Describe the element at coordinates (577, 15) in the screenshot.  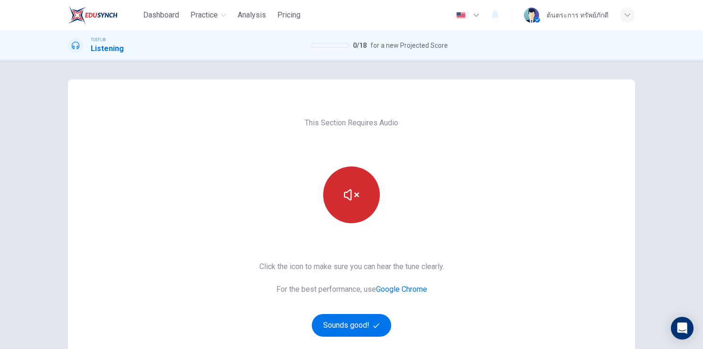
I see `div: ต้นตระการ ทรัพย์ภักดี` at that location.